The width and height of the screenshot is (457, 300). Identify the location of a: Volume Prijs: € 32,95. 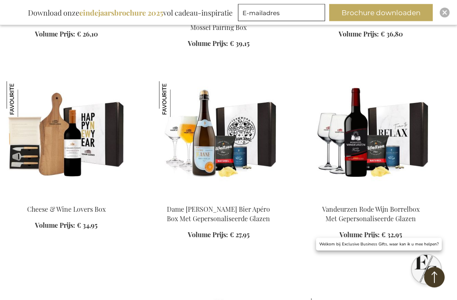
(371, 236).